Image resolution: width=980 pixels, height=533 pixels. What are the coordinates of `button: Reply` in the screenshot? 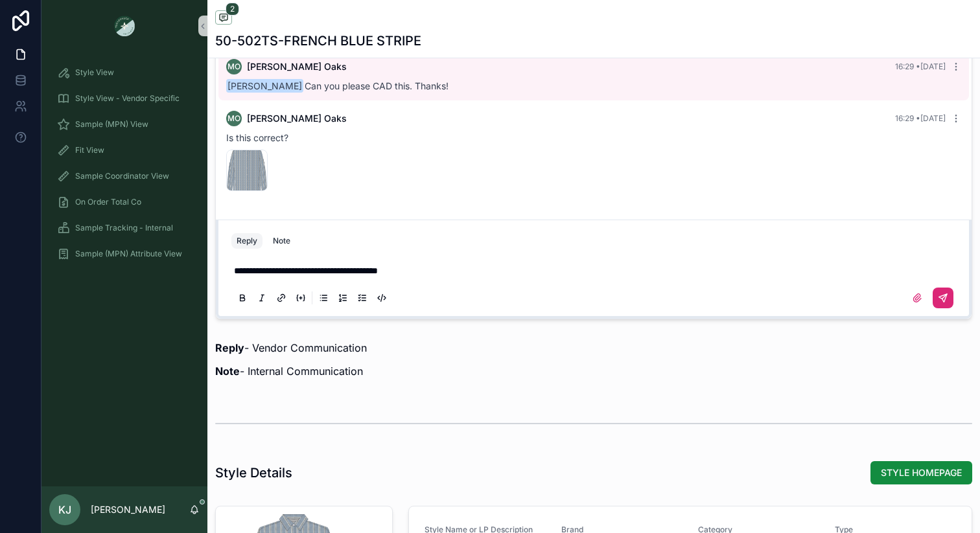 It's located at (247, 241).